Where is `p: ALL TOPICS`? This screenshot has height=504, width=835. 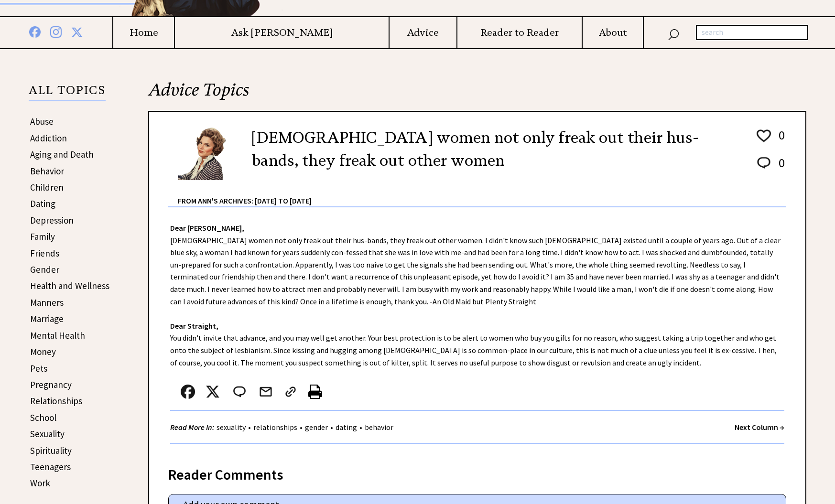
p: ALL TOPICS is located at coordinates (67, 93).